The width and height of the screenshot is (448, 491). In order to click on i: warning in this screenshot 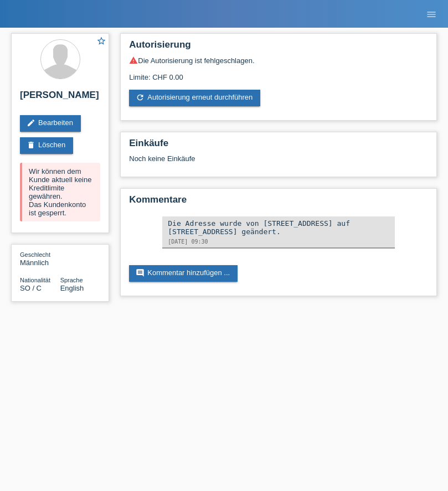, I will do `click(134, 61)`.